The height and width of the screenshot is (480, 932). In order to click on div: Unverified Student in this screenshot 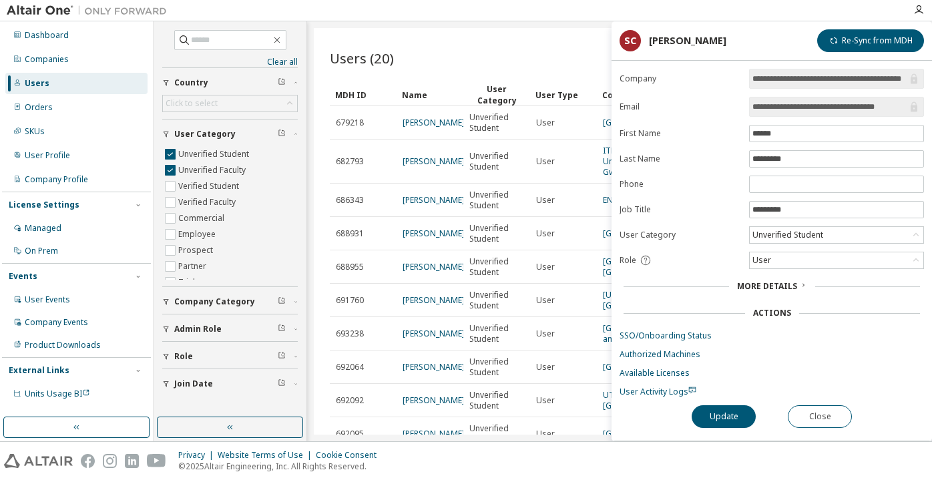, I will do `click(788, 235)`.